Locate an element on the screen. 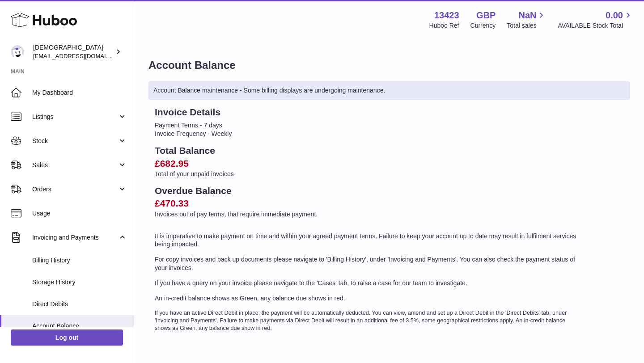  span: NaN is located at coordinates (527, 15).